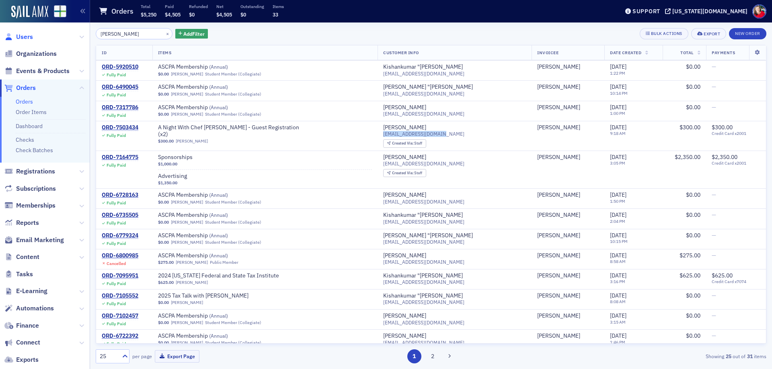  What do you see at coordinates (120, 236) in the screenshot?
I see `a: ORD-6779324` at bounding box center [120, 236].